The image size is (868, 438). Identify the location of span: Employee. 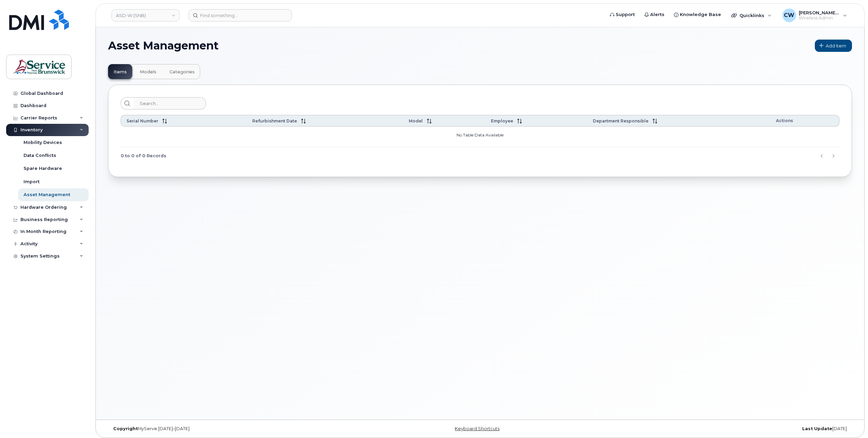
(502, 121).